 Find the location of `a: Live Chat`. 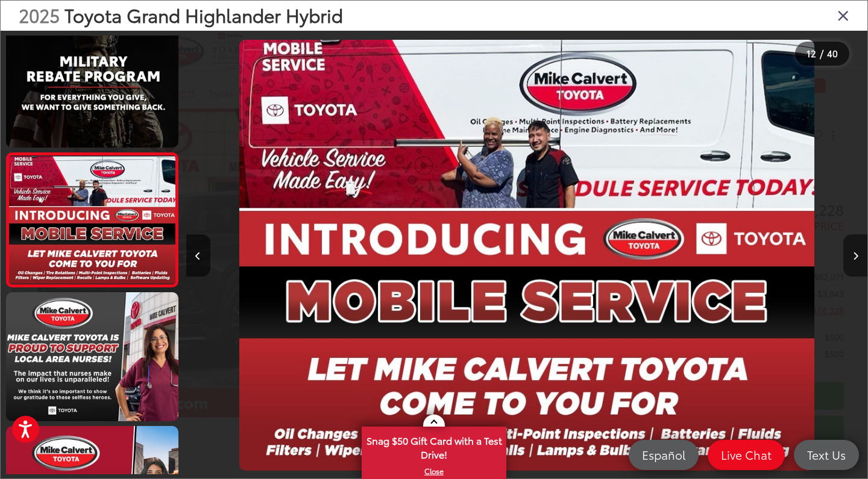

a: Live Chat is located at coordinates (746, 455).